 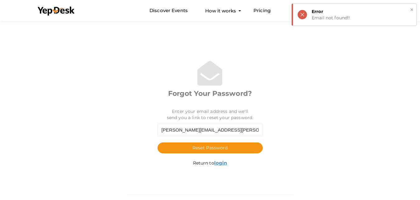 I want to click on span: Reset Password, so click(x=210, y=148).